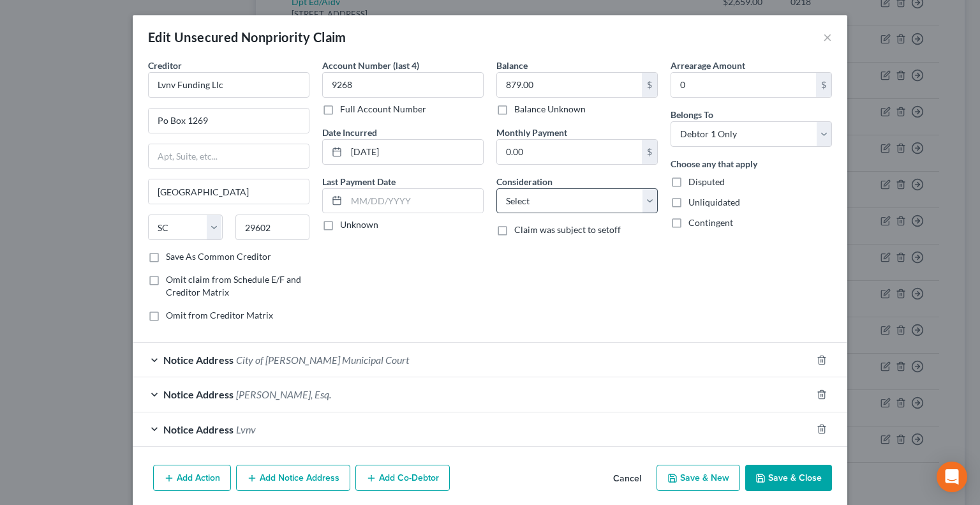 This screenshot has width=980, height=505. What do you see at coordinates (192, 478) in the screenshot?
I see `button: Add Action` at bounding box center [192, 478].